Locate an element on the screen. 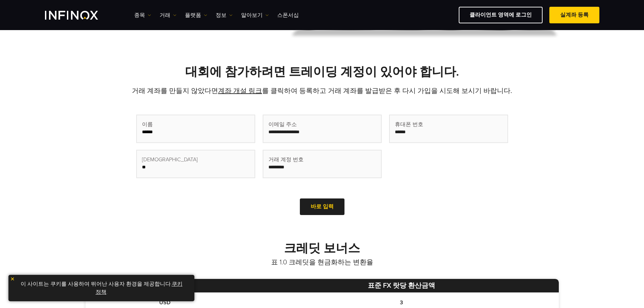 This screenshot has height=308, width=644. strong: 크레딧 보너스 is located at coordinates (322, 248).